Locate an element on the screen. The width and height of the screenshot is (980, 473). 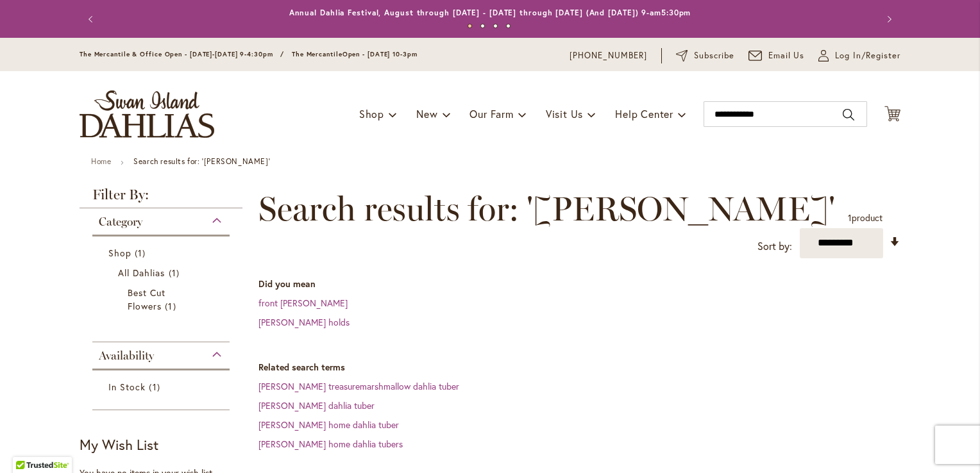
a: All Dahlias is located at coordinates (162, 272).